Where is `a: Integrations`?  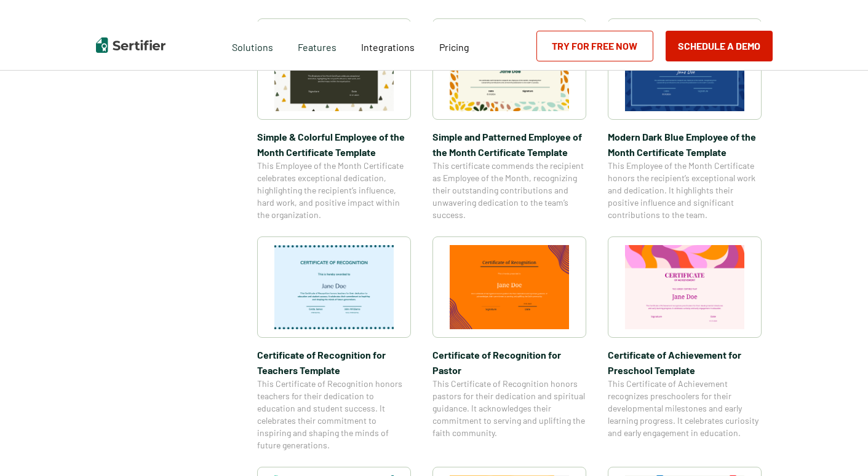
a: Integrations is located at coordinates (388, 45).